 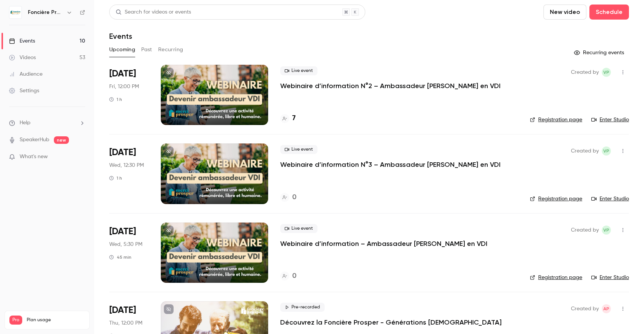 What do you see at coordinates (61, 140) in the screenshot?
I see `span: new` at bounding box center [61, 140].